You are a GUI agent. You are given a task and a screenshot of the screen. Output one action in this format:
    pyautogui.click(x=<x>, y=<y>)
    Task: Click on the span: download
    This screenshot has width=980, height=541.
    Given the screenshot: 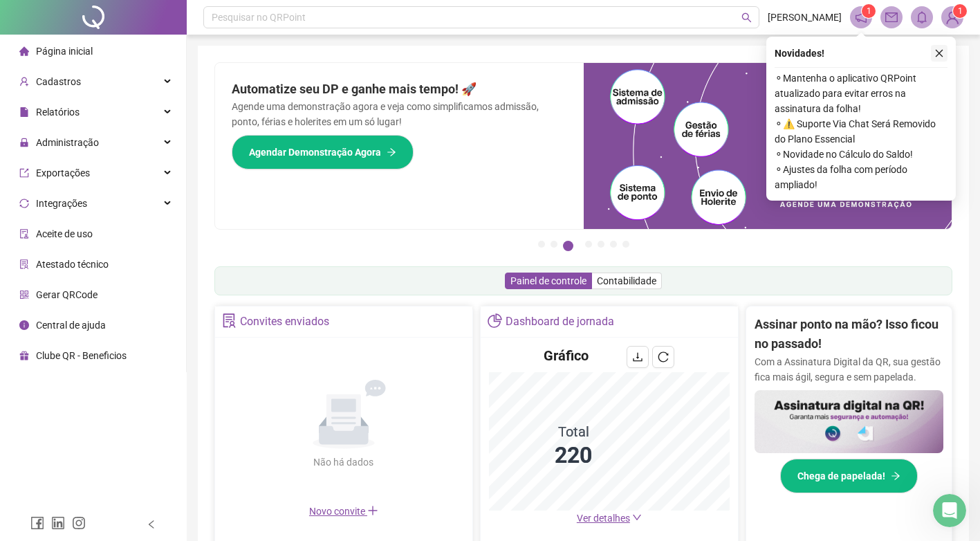 What is the action you would take?
    pyautogui.click(x=638, y=357)
    